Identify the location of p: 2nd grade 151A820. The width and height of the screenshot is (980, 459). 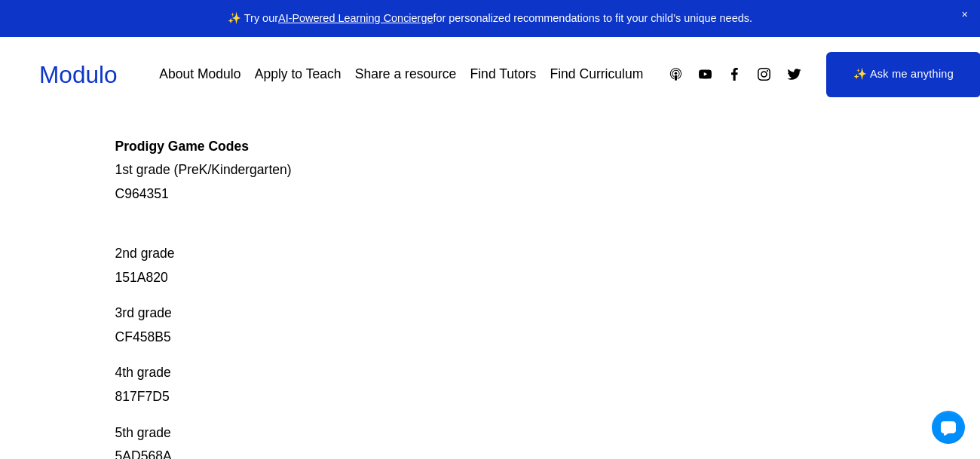
(452, 253).